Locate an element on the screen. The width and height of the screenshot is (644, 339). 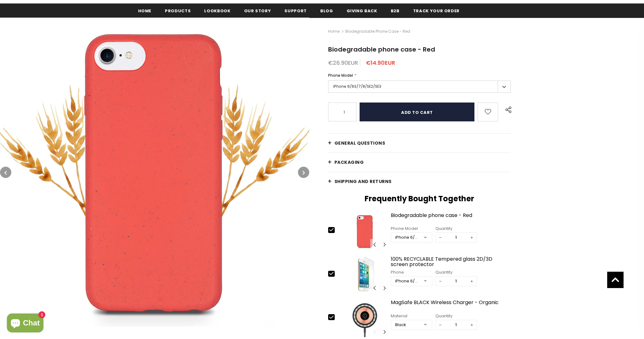
span: Track your order is located at coordinates (437, 10).